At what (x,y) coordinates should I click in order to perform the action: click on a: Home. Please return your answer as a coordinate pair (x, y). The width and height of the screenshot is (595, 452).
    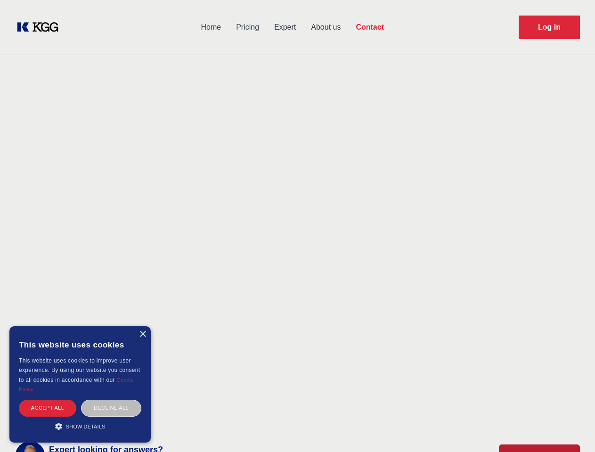
    Looking at the image, I should click on (210, 27).